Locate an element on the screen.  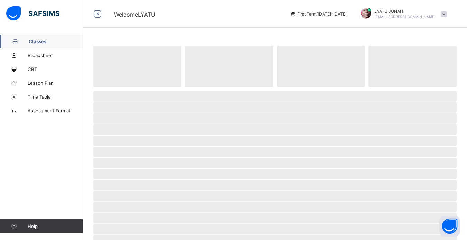
span: Time Table is located at coordinates (55, 97).